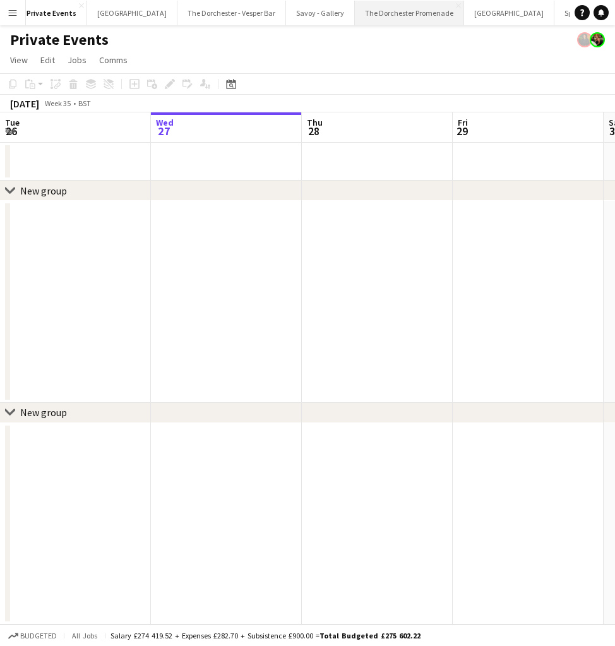 The image size is (615, 646). Describe the element at coordinates (38, 636) in the screenshot. I see `span: Budgeted` at that location.